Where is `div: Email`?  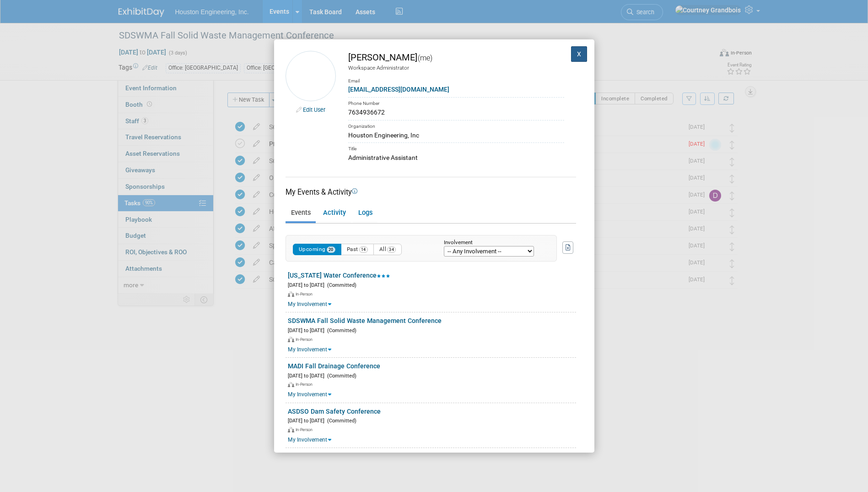 div: Email is located at coordinates (457, 77).